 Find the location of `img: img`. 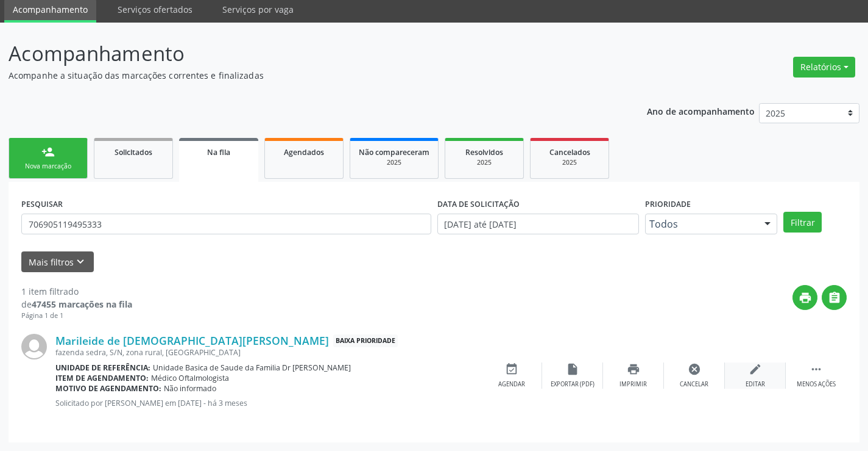

img: img is located at coordinates (34, 346).